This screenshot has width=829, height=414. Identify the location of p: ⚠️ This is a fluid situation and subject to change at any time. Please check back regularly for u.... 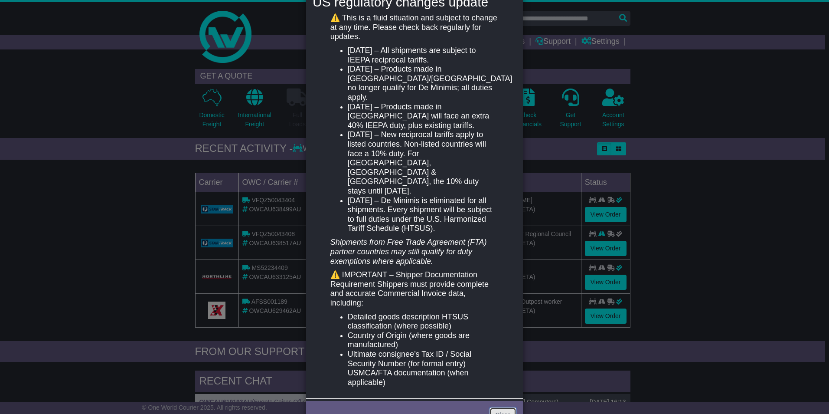
(414, 27).